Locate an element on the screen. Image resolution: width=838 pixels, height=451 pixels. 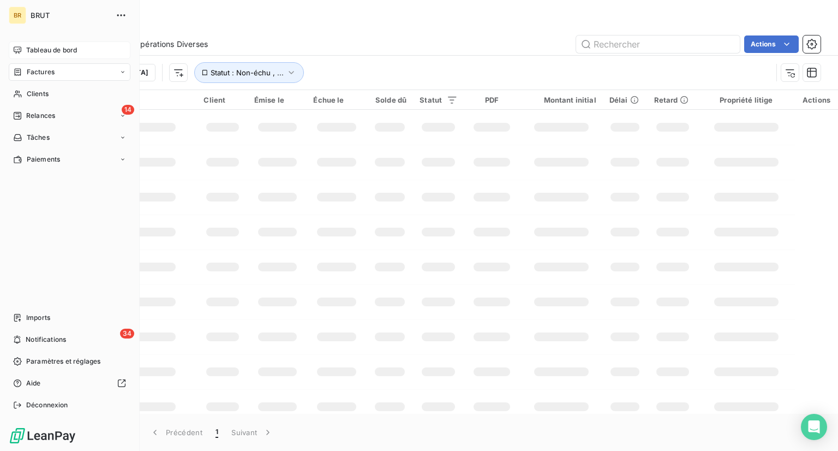
span: Déconnexion is located at coordinates (47, 405).